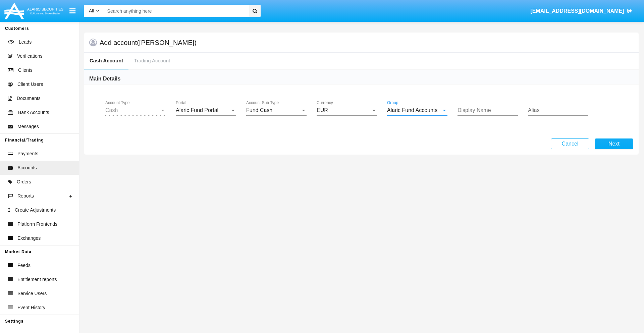 This screenshot has width=644, height=333. I want to click on span: Messages, so click(28, 126).